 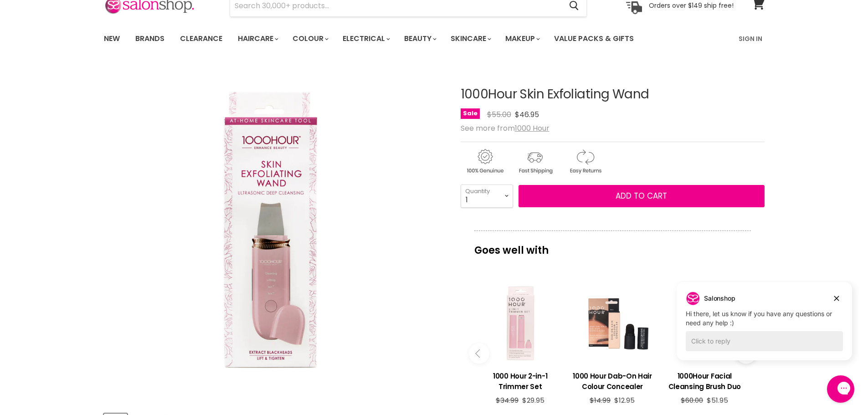 I want to click on a: New, so click(x=111, y=39).